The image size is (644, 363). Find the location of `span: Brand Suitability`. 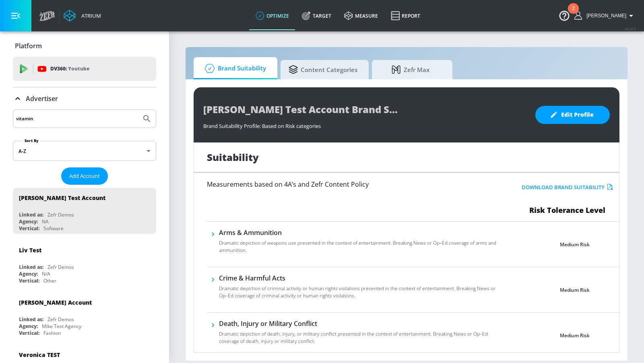

span: Brand Suitability is located at coordinates (234, 68).